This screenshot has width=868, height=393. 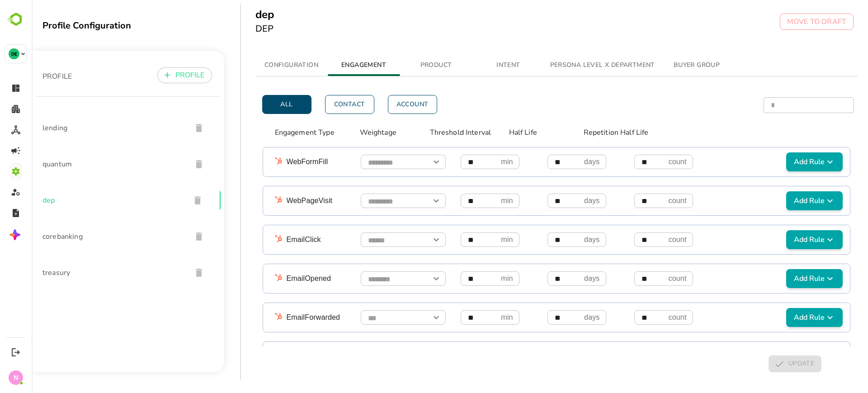 I want to click on div: treasury, so click(x=96, y=272).